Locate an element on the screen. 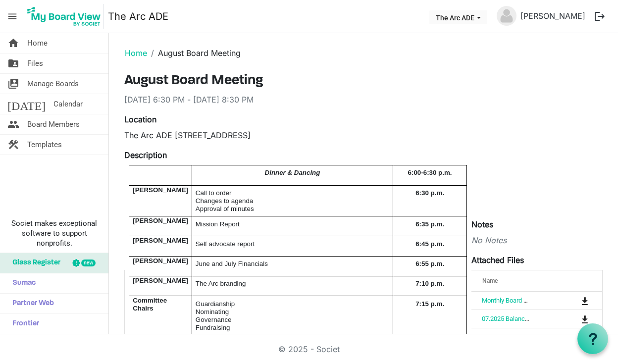 The height and width of the screenshot is (364, 618). h3: August Board Meeting is located at coordinates (364, 81).